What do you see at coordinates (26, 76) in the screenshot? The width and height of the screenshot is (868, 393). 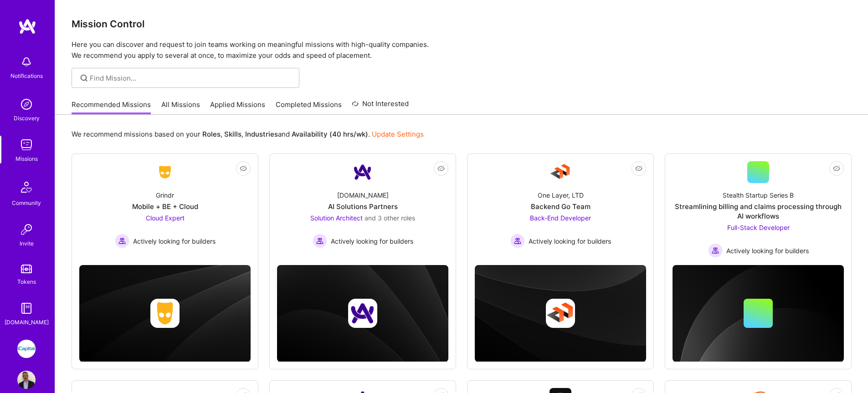 I see `div: Notifications` at bounding box center [26, 76].